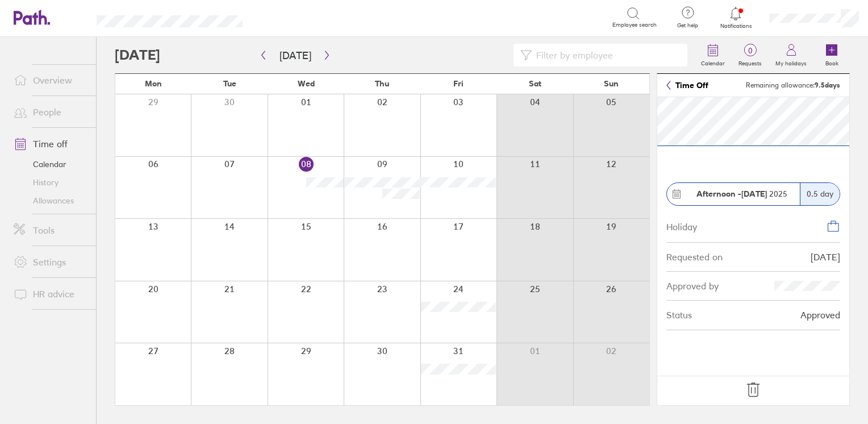  Describe the element at coordinates (832, 62) in the screenshot. I see `label: Book` at that location.